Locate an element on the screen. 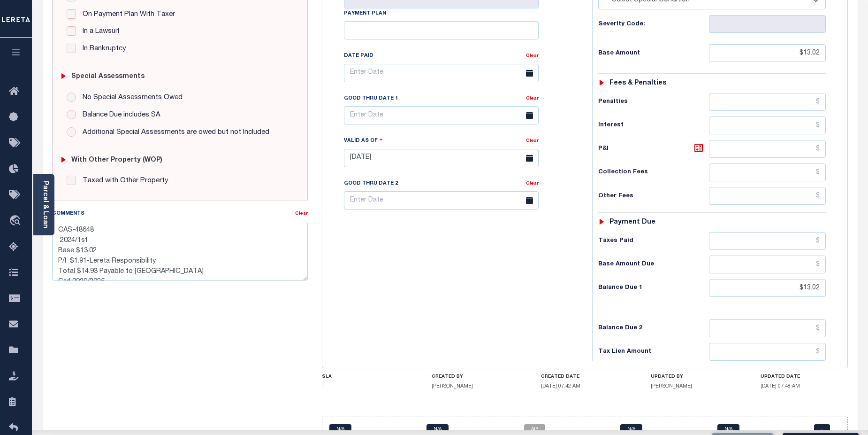 This screenshot has width=868, height=435. i: travel_explore is located at coordinates (16, 221).